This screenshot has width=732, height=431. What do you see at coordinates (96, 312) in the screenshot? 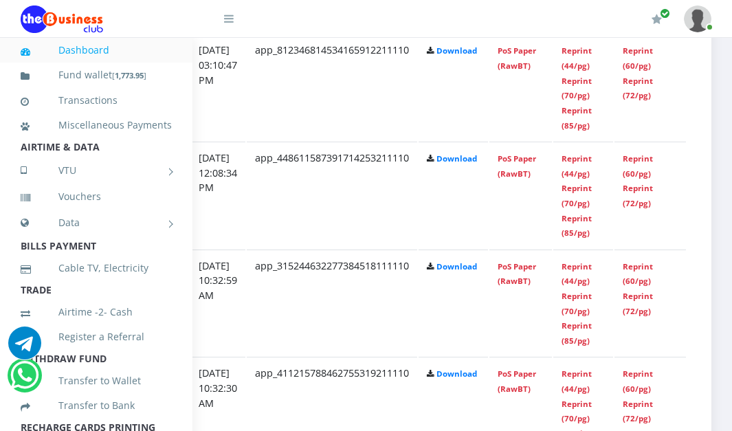
I see `a: Airtime -2- Cash` at bounding box center [96, 312].